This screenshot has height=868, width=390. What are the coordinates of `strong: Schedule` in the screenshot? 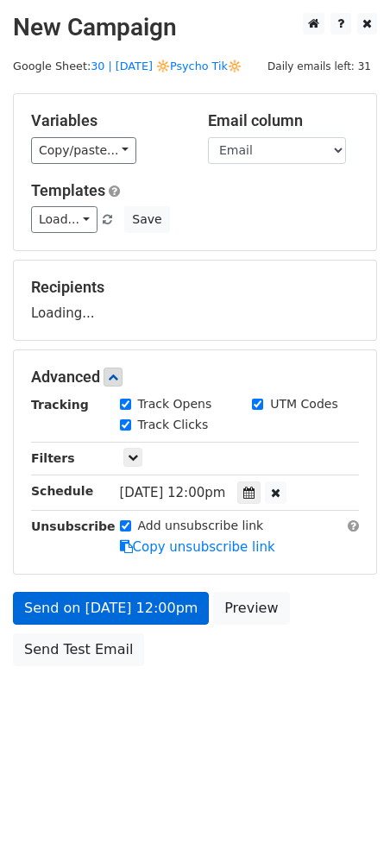 It's located at (63, 491).